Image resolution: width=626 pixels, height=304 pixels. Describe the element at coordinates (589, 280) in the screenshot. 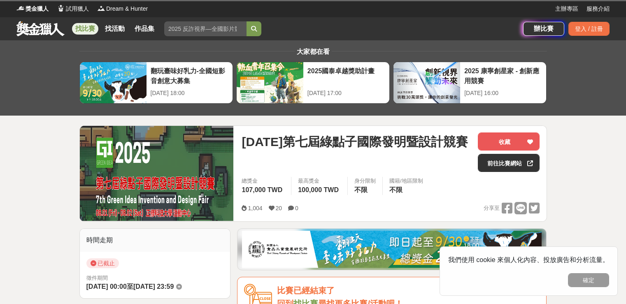

I see `button: 確定` at that location.